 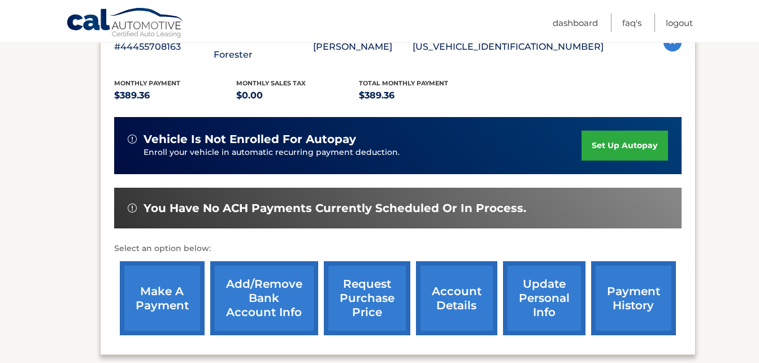 What do you see at coordinates (125, 24) in the screenshot?
I see `a: Cal Automotive` at bounding box center [125, 24].